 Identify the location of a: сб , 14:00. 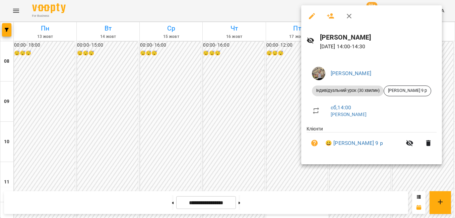
(341, 107).